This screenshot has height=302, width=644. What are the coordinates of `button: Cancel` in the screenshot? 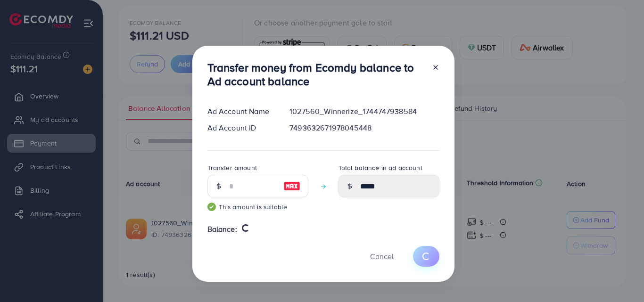 It's located at (382, 256).